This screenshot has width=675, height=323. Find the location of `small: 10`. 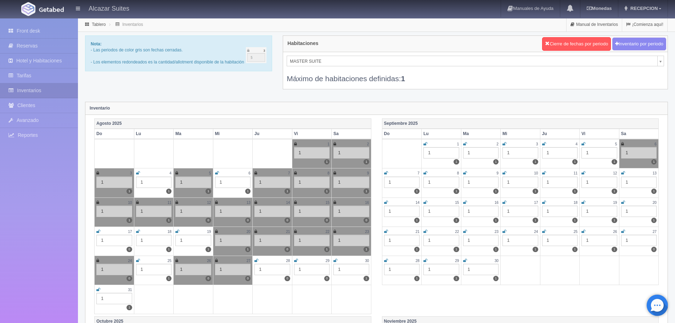

small: 10 is located at coordinates (130, 202).